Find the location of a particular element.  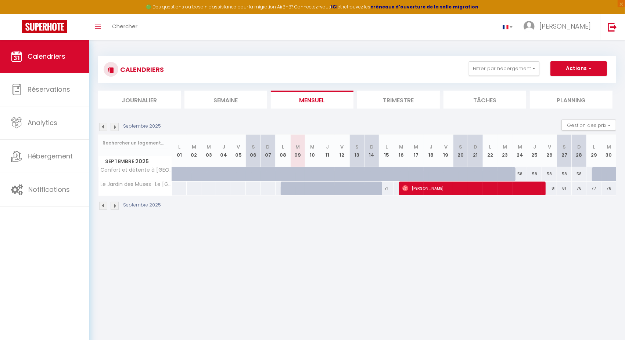

a: ICI is located at coordinates (334, 7).